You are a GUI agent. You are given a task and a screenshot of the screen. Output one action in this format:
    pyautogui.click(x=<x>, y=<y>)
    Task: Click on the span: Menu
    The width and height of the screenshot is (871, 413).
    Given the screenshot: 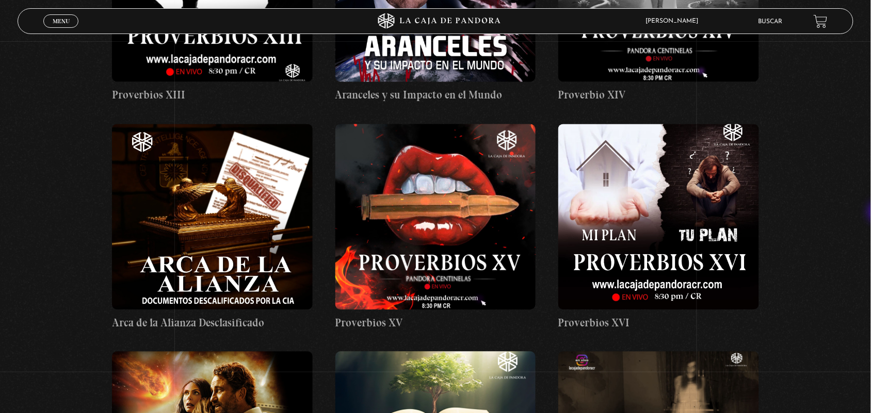 What is the action you would take?
    pyautogui.click(x=61, y=21)
    